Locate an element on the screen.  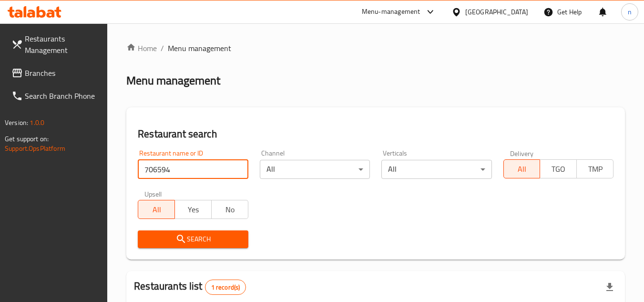
h2: Menu management is located at coordinates (173, 80).